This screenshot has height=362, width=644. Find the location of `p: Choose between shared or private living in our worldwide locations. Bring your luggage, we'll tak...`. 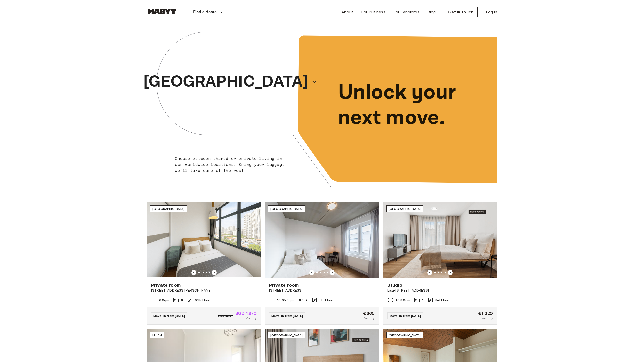

p: Choose between shared or private living in our worldwide locations. Bring your luggage, we'll tak... is located at coordinates (232, 164).